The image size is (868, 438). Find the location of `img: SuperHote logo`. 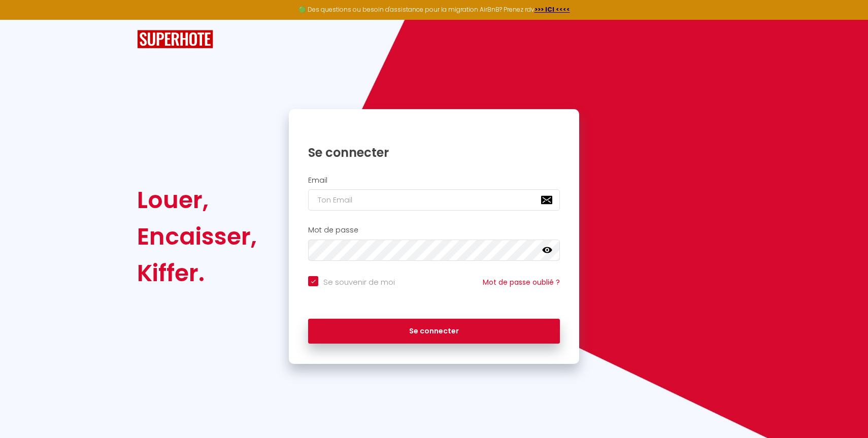

img: SuperHote logo is located at coordinates (175, 39).